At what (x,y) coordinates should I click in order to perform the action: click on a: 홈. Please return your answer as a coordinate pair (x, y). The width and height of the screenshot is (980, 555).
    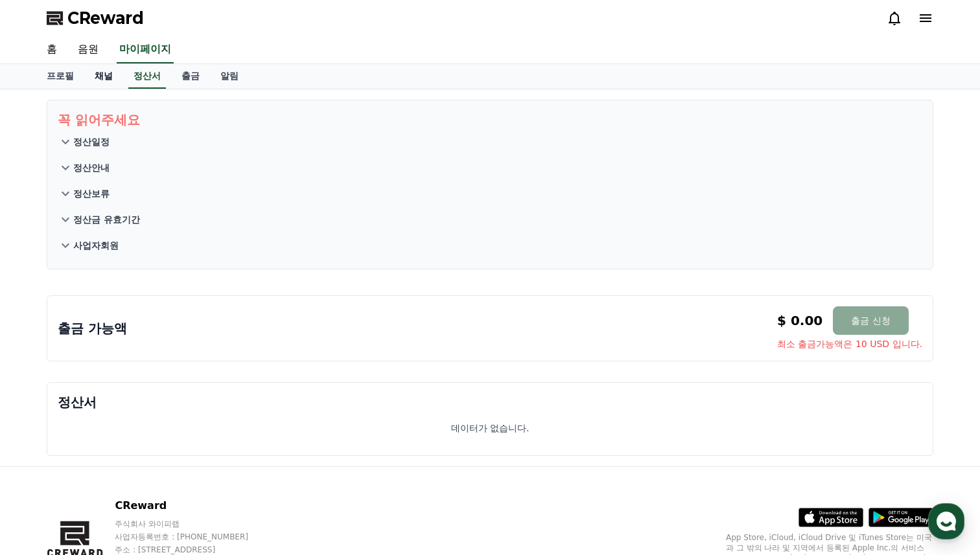
    Looking at the image, I should click on (52, 50).